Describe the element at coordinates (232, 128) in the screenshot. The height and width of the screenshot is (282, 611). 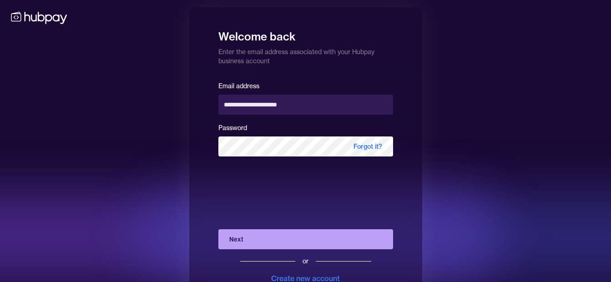
I see `label: Password` at that location.